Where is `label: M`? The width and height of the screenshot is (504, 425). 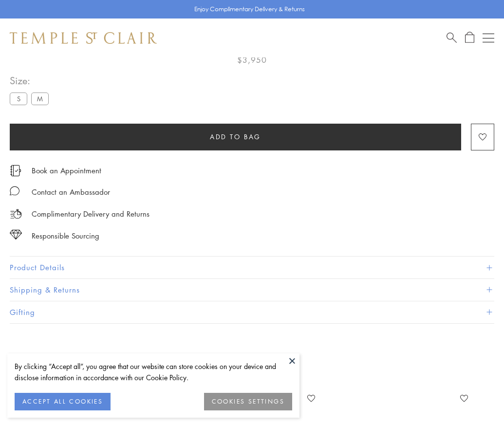 label: M is located at coordinates (40, 98).